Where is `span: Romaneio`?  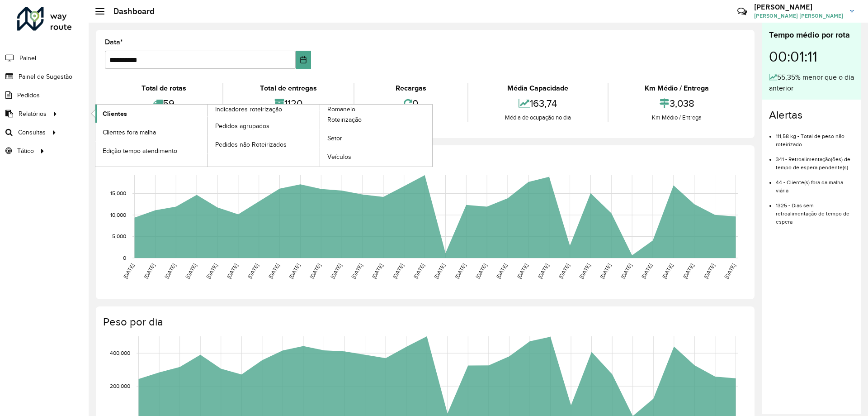
span: Romaneio is located at coordinates (342, 109).